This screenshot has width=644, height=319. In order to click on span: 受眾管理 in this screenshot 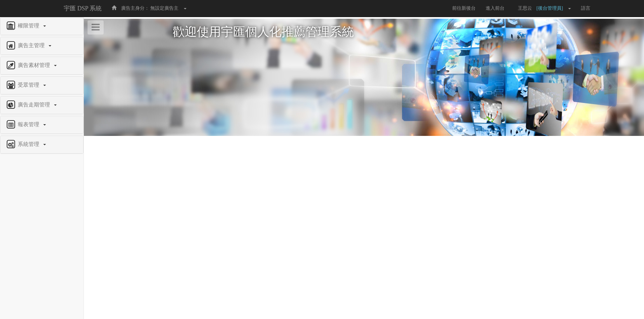, I will do `click(29, 85)`.